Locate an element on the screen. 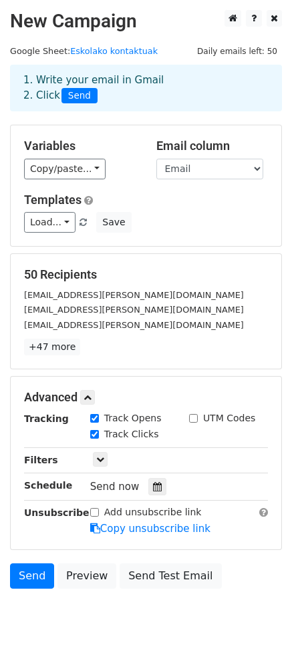 Image resolution: width=292 pixels, height=672 pixels. strong: Filters is located at coordinates (41, 460).